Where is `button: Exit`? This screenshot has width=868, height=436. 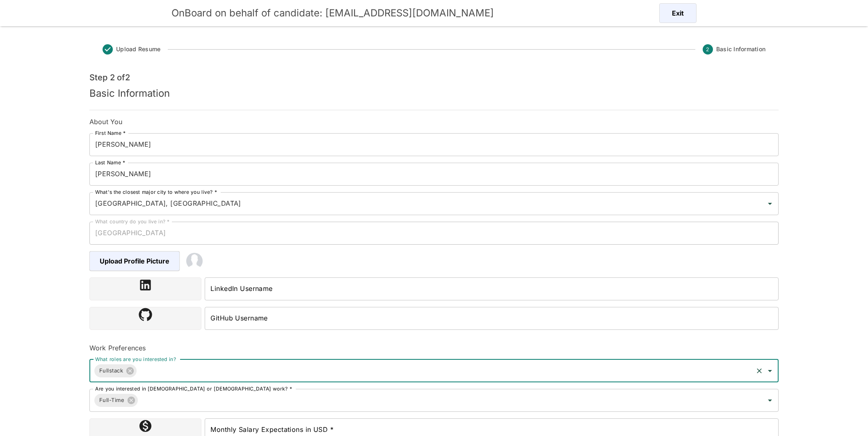 button: Exit is located at coordinates (678, 13).